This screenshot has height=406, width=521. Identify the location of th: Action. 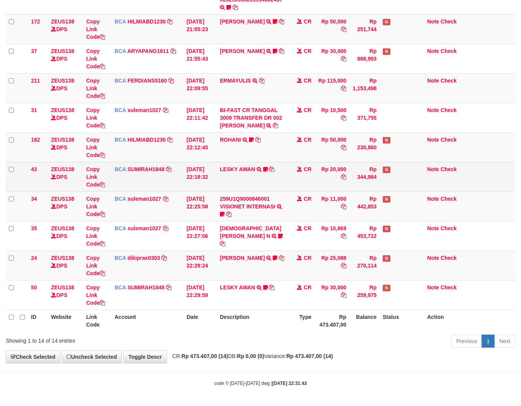
(470, 320).